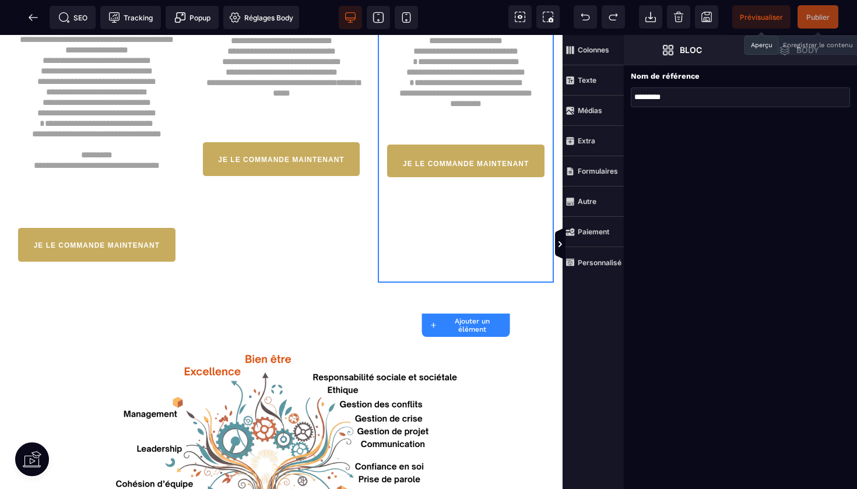 Image resolution: width=857 pixels, height=489 pixels. What do you see at coordinates (261, 17) in the screenshot?
I see `span: Favicon` at bounding box center [261, 17].